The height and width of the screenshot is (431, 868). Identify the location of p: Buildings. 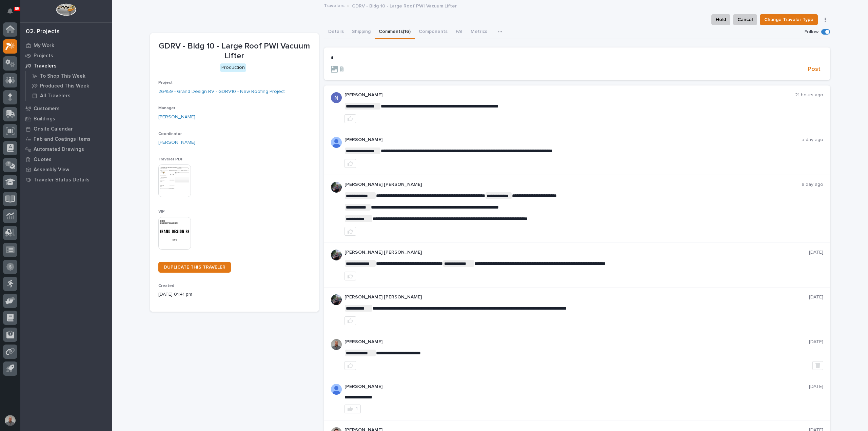
(44, 119).